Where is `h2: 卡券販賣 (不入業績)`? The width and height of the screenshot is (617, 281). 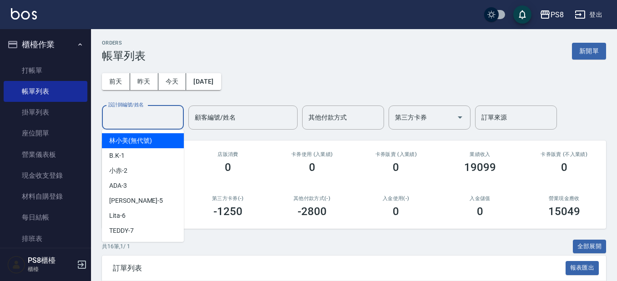 h2: 卡券販賣 (不入業績) is located at coordinates (563, 154).